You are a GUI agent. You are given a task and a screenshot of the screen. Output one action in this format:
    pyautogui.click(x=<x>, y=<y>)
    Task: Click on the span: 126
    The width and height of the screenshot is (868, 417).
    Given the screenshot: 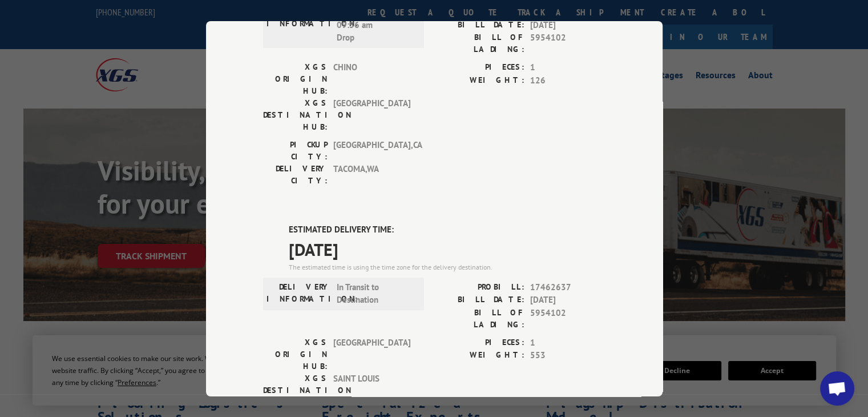 What is the action you would take?
    pyautogui.click(x=568, y=80)
    